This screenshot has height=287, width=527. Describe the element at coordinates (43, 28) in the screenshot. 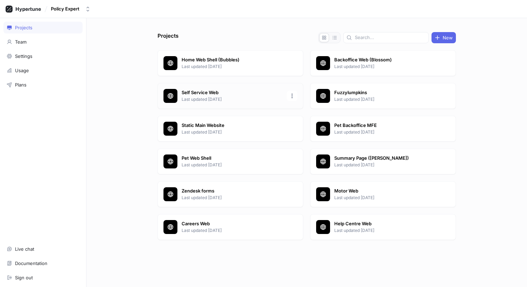

I see `a: Projects` at that location.